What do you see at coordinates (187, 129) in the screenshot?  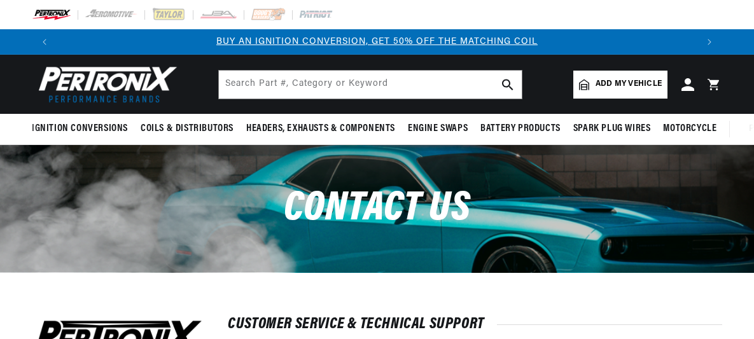 I see `span: Coils & Distributors` at bounding box center [187, 129].